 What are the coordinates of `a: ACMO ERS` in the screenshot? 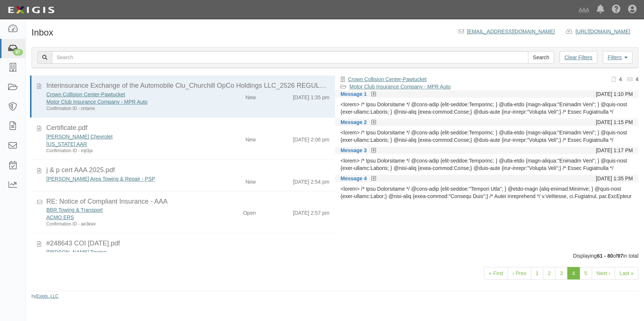 It's located at (60, 217).